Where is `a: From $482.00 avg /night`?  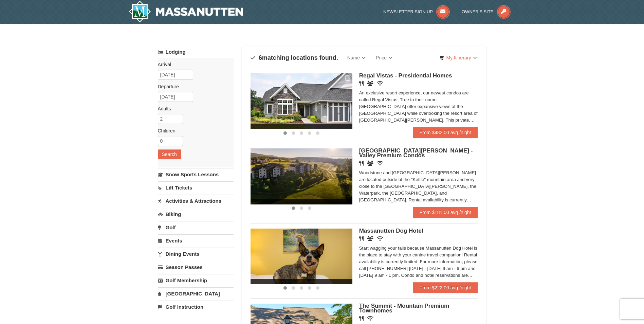
a: From $482.00 avg /night is located at coordinates (445, 133).